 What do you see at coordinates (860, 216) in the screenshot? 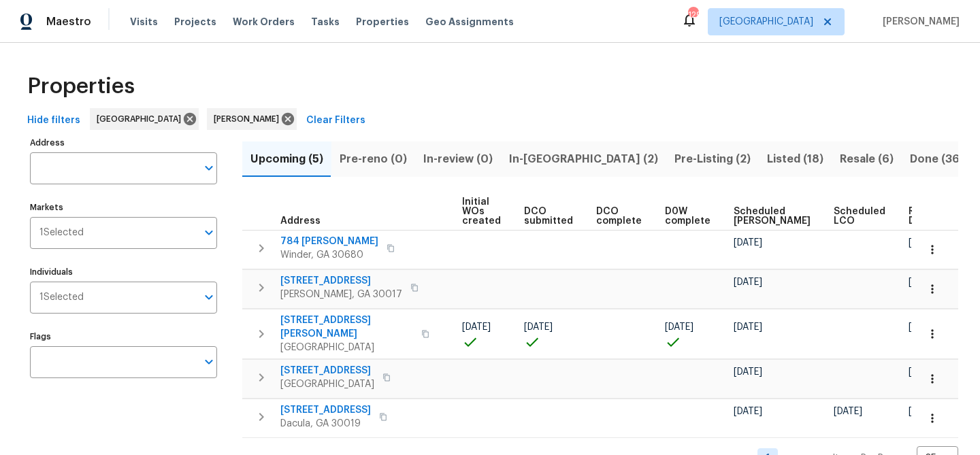
I see `span: Scheduled LCO` at bounding box center [860, 216].